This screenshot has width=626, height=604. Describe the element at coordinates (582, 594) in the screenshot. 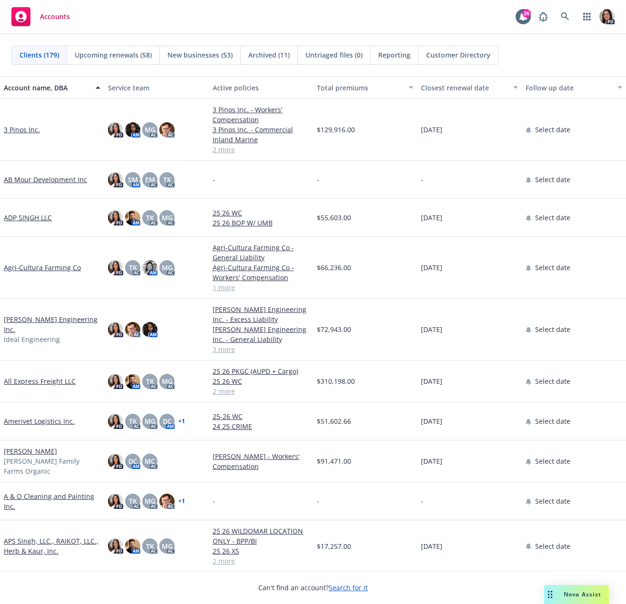

I see `span: Nova Assist` at that location.